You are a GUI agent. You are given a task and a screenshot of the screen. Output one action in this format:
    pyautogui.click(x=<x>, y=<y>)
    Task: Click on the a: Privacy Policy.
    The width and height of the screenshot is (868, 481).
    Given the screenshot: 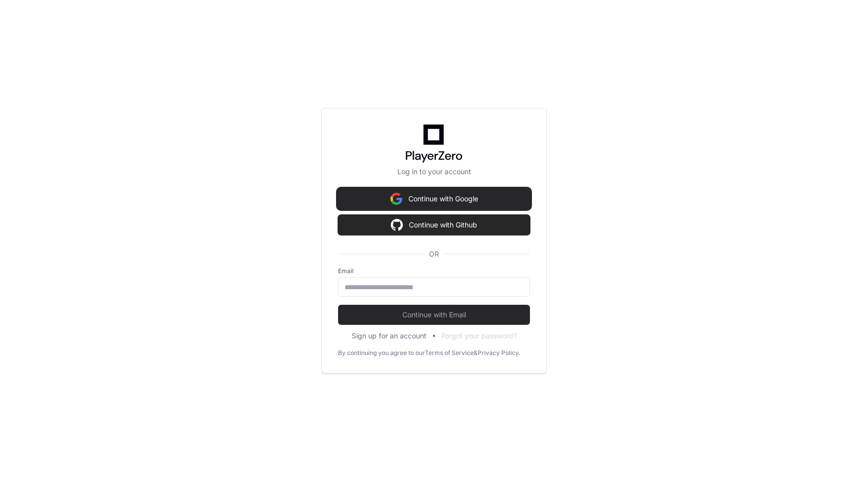 What is the action you would take?
    pyautogui.click(x=498, y=353)
    